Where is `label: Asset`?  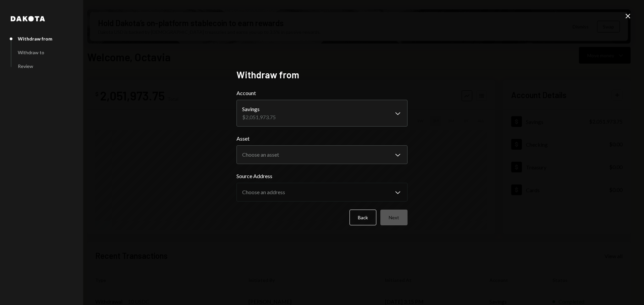
label: Asset is located at coordinates (322, 139).